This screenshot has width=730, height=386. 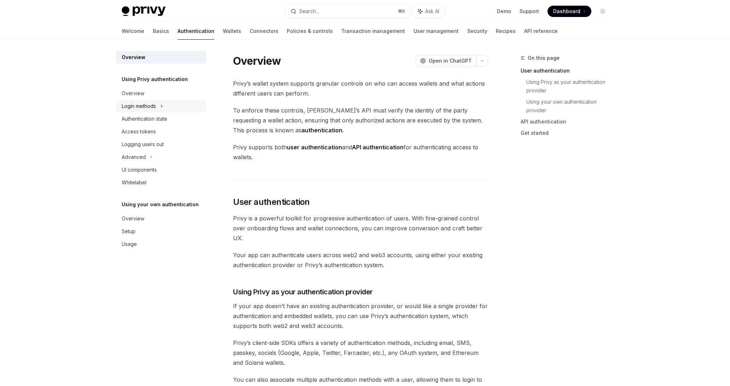 I want to click on button: Toggle dark mode, so click(x=602, y=11).